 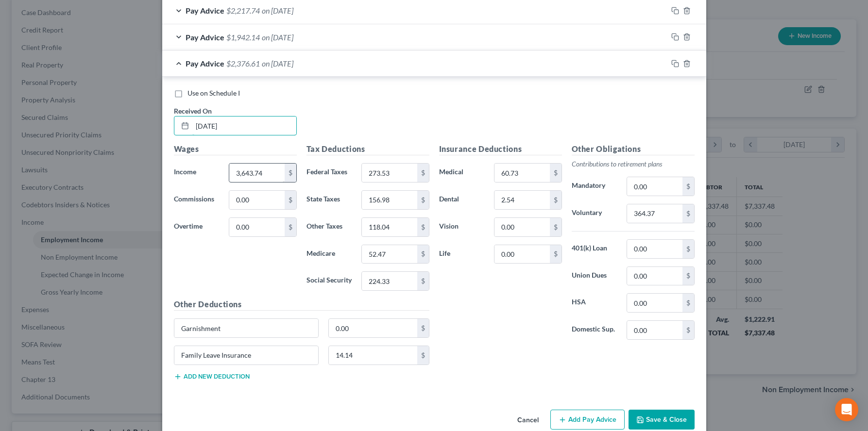 What do you see at coordinates (633, 164) in the screenshot?
I see `p: Contributions to retirement plans` at bounding box center [633, 164].